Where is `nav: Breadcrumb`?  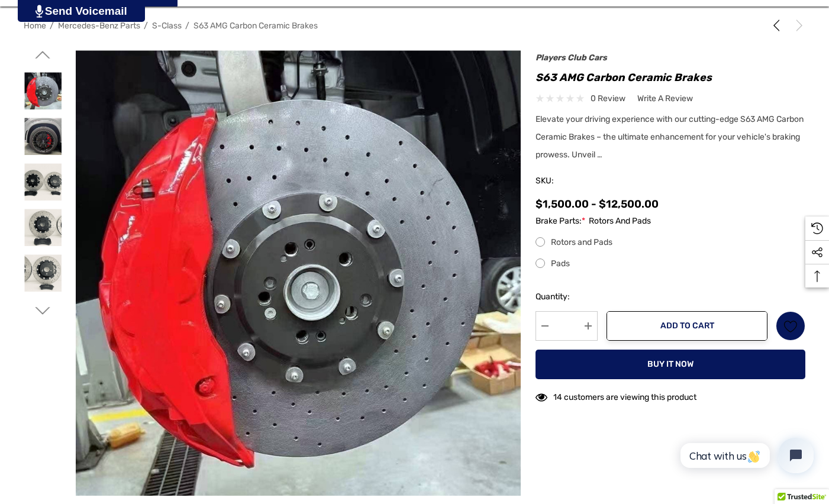
nav: Breadcrumb is located at coordinates (414, 26).